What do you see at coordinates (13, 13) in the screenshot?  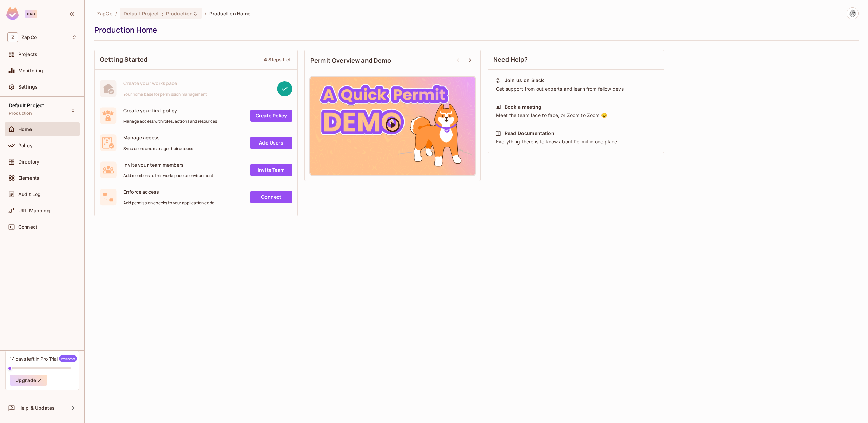 I see `img: SReyMgAAAABJRU5ErkJggg==` at bounding box center [13, 13].